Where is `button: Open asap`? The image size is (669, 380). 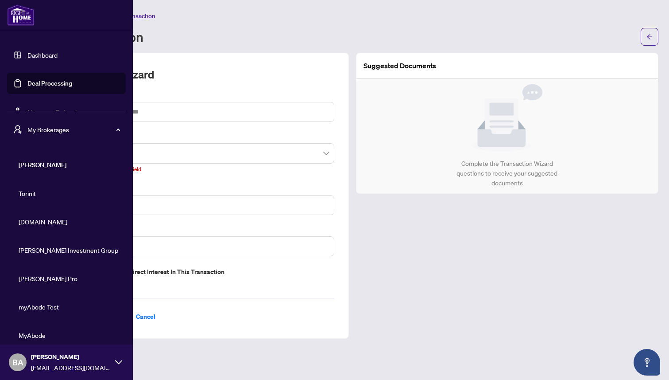
button: Open asap is located at coordinates (647, 362).